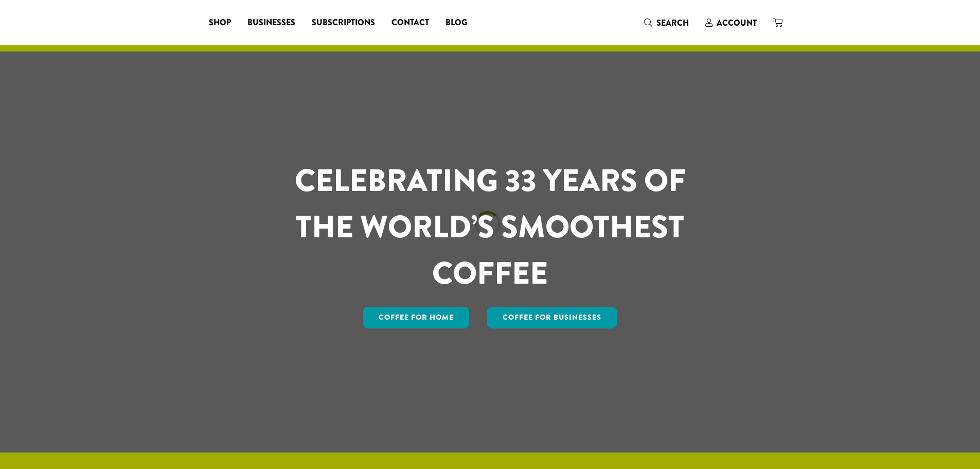 Image resolution: width=980 pixels, height=469 pixels. I want to click on span: Shop, so click(220, 23).